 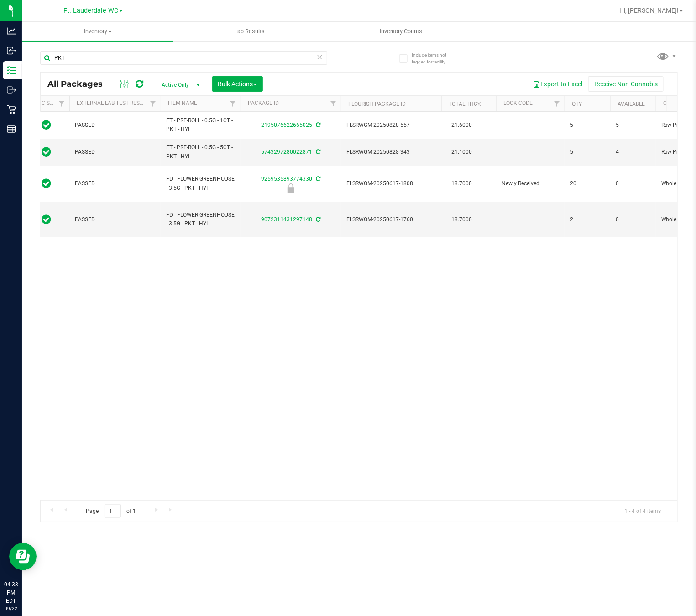 What do you see at coordinates (401, 31) in the screenshot?
I see `a: Inventory Counts` at bounding box center [401, 31].